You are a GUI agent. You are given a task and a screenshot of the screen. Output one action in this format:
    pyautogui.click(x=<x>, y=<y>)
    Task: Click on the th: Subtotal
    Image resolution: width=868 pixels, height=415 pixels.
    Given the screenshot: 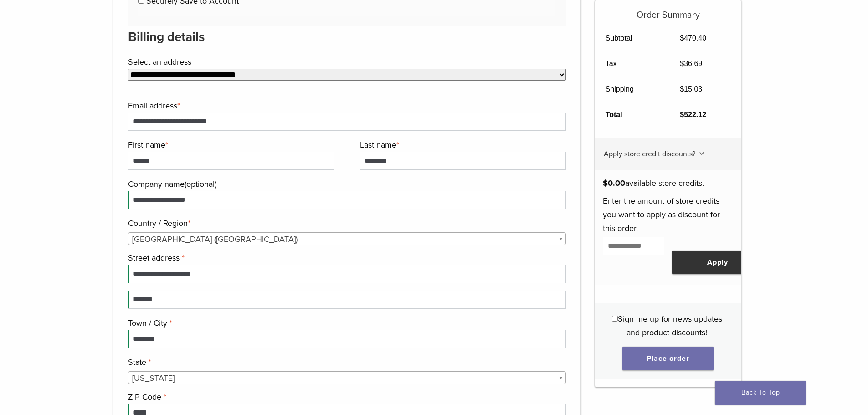 What is the action you would take?
    pyautogui.click(x=632, y=39)
    